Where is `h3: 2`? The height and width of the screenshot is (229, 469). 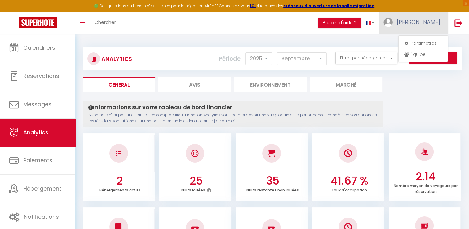
h3: 2 is located at coordinates (120, 181).